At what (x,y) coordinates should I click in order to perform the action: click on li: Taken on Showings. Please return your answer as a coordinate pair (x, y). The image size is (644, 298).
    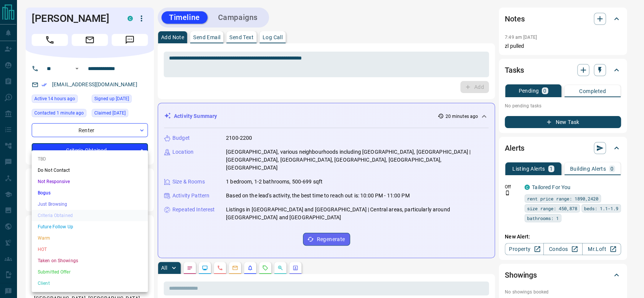
    Looking at the image, I should click on (90, 261).